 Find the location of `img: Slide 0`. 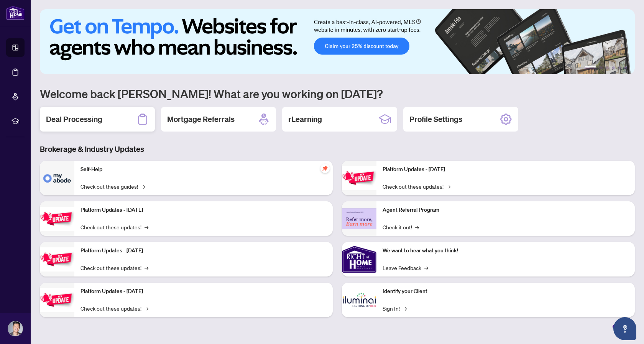

img: Slide 0 is located at coordinates (337, 41).